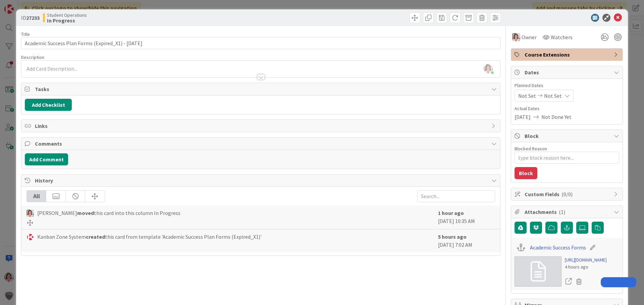 This screenshot has height=305, width=644. What do you see at coordinates (586, 267) in the screenshot?
I see `div: 4 hours ago` at bounding box center [586, 267].